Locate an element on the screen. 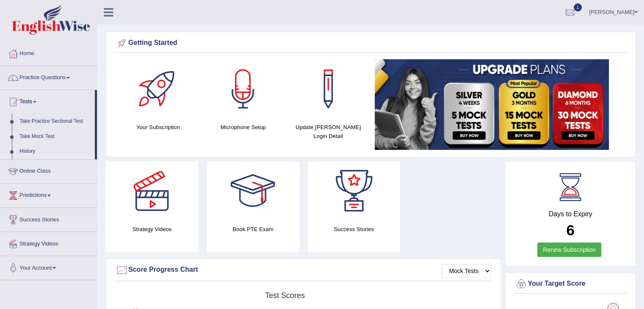  a: Take Mock Test is located at coordinates (55, 137).